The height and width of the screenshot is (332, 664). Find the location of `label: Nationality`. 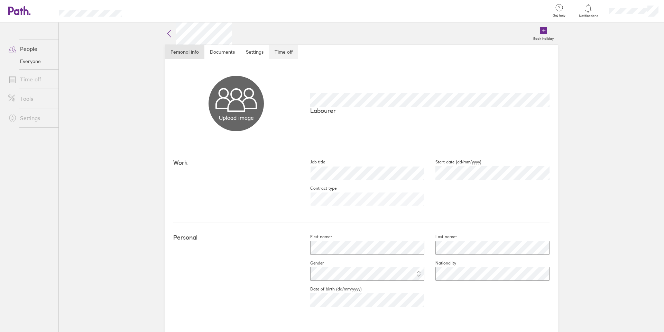

label: Nationality is located at coordinates (440, 263).